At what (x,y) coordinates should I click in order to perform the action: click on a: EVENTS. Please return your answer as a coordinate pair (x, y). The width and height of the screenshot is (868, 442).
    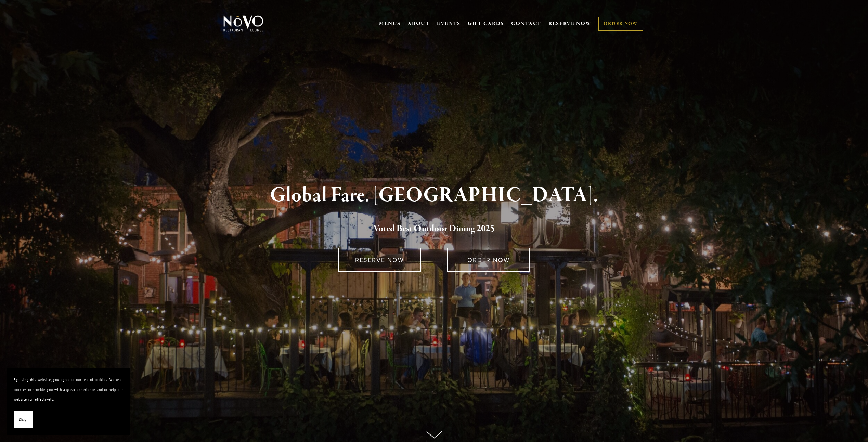
    Looking at the image, I should click on (449, 24).